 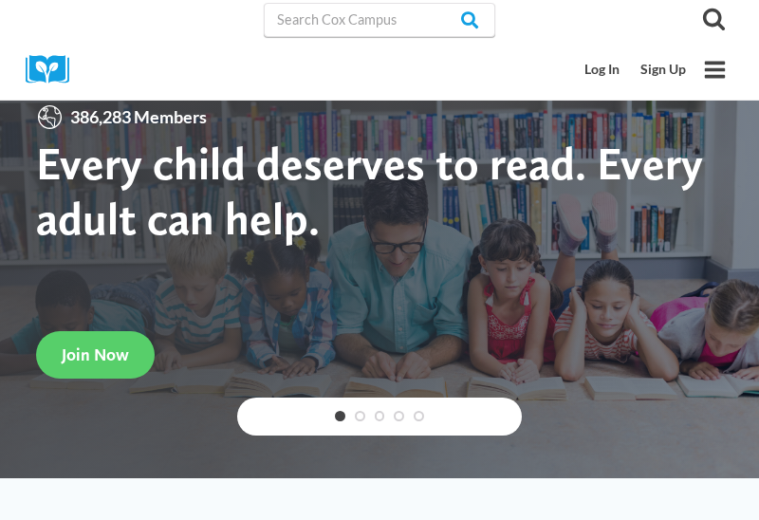 What do you see at coordinates (359, 415) in the screenshot?
I see `a: 2` at bounding box center [359, 415].